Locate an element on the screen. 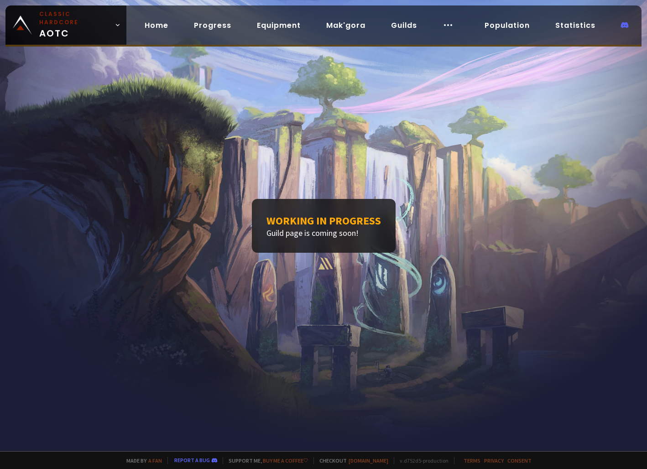 This screenshot has width=647, height=469. a: Consent is located at coordinates (519, 460).